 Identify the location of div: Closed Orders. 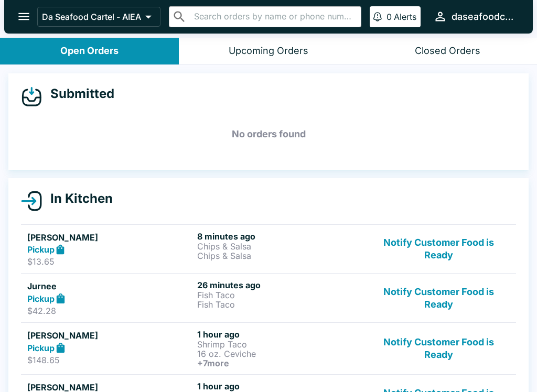
(448, 51).